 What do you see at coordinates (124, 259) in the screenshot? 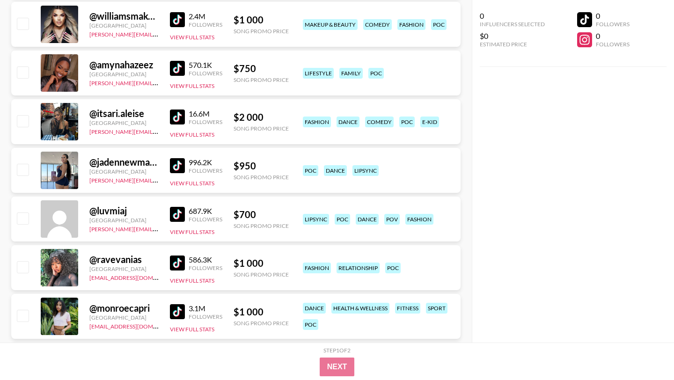
I see `div: @ ravevanias` at bounding box center [124, 259].